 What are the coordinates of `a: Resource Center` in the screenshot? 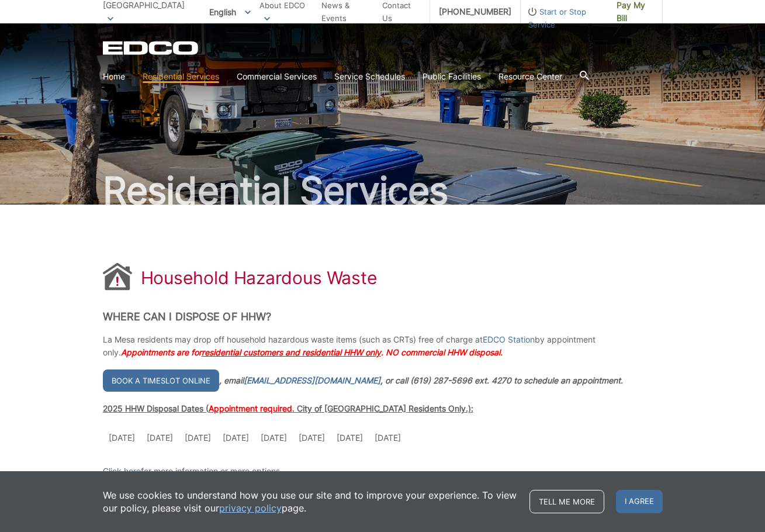 It's located at (530, 77).